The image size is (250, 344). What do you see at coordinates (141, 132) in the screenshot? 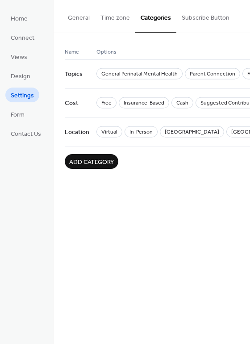
I see `span: In-Person` at bounding box center [141, 132].